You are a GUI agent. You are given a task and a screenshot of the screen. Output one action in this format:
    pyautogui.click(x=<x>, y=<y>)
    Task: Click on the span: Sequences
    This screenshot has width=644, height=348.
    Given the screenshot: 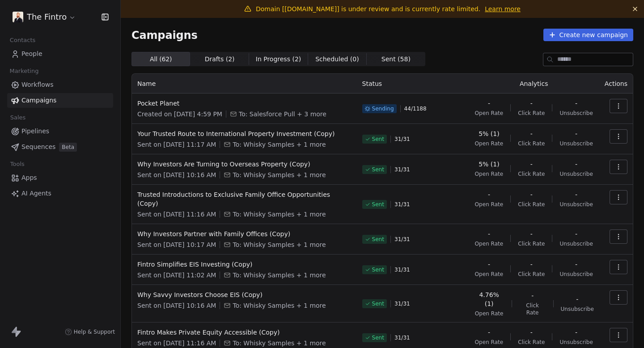 What is the action you would take?
    pyautogui.click(x=38, y=147)
    